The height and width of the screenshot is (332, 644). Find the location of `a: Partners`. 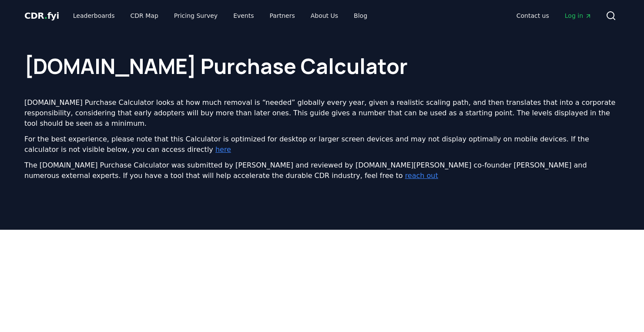

a: Partners is located at coordinates (282, 16).